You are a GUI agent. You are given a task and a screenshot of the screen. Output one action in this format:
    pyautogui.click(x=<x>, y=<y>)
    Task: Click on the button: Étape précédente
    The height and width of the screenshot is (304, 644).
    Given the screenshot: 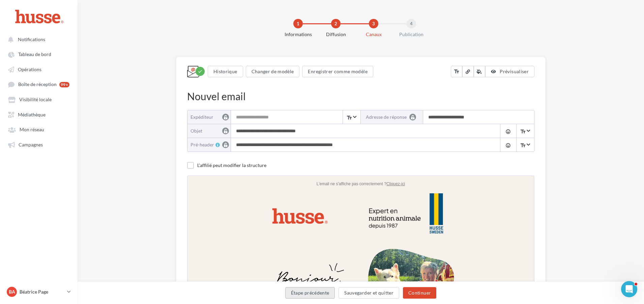 What is the action you would take?
    pyautogui.click(x=310, y=293)
    